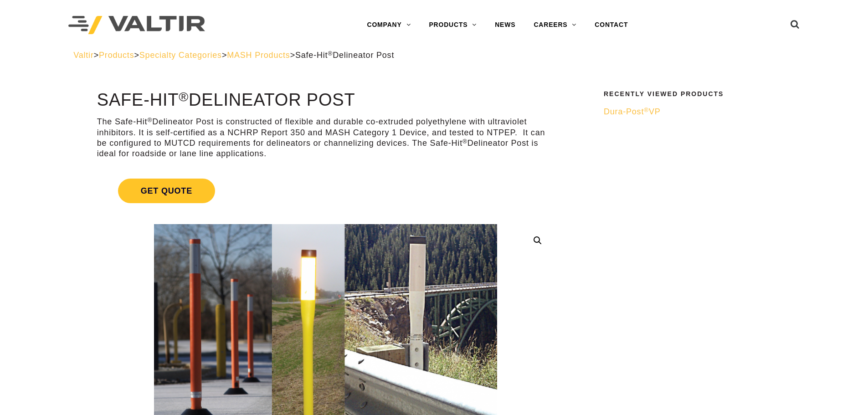 The image size is (868, 415). What do you see at coordinates (326, 100) in the screenshot?
I see `h1: Safe-Hit Delineator Post` at bounding box center [326, 100].